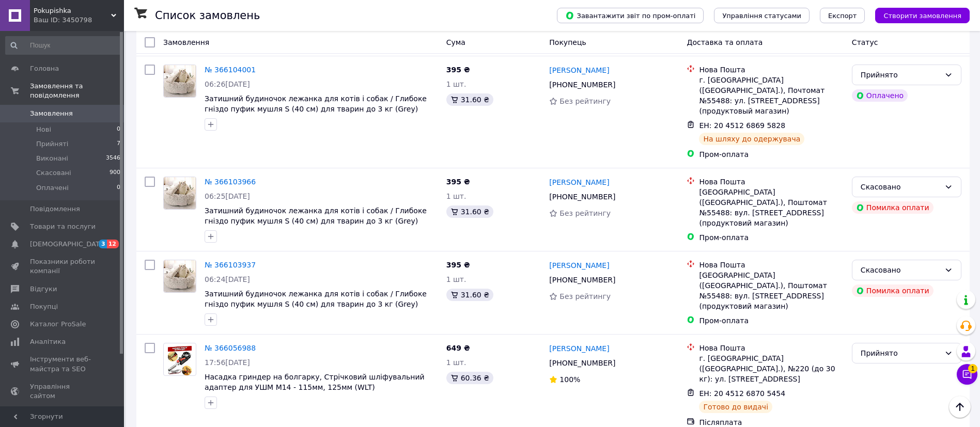 The width and height of the screenshot is (980, 427). What do you see at coordinates (724, 42) in the screenshot?
I see `span: Доставка та оплата` at bounding box center [724, 42].